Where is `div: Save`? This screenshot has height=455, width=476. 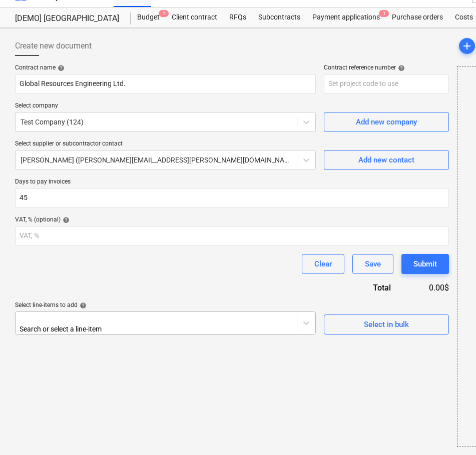 div: Save is located at coordinates (373, 264).